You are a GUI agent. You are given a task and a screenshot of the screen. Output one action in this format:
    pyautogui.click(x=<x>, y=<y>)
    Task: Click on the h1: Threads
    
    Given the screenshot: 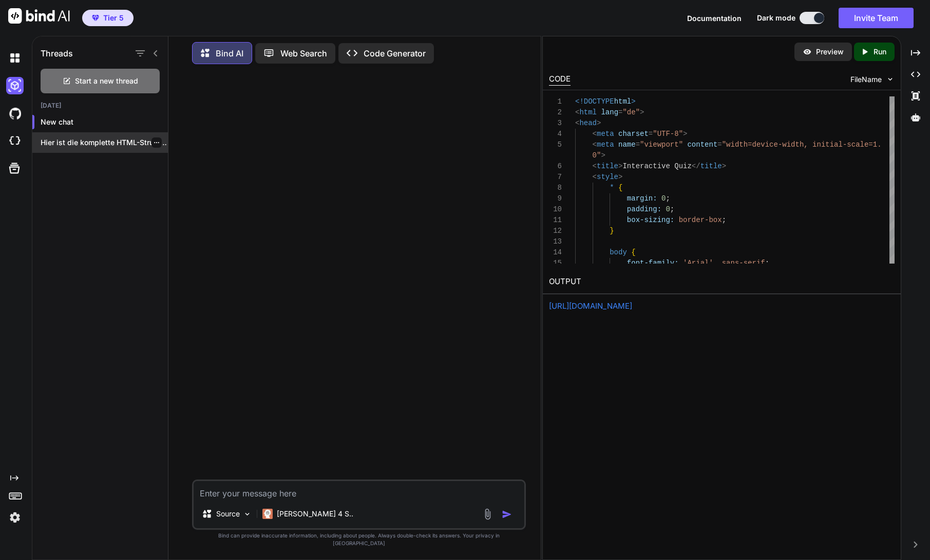 What is the action you would take?
    pyautogui.click(x=56, y=53)
    